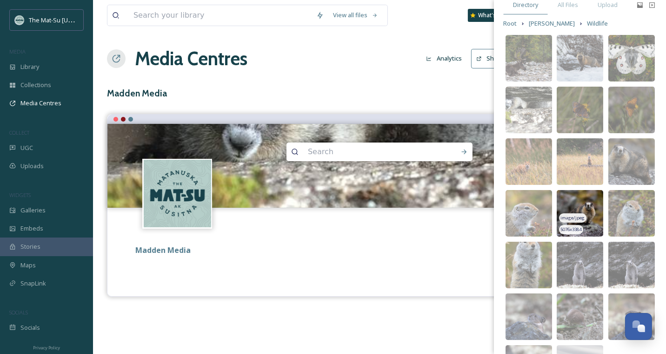 The height and width of the screenshot is (354, 666). What do you see at coordinates (33, 283) in the screenshot?
I see `span: SnapLink` at bounding box center [33, 283].